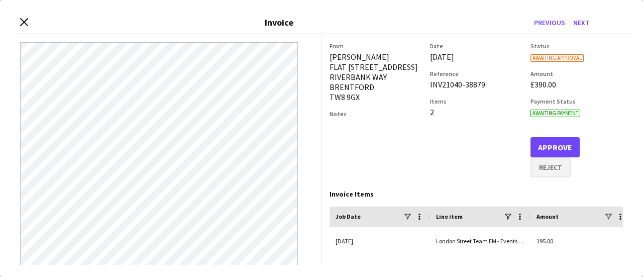  What do you see at coordinates (476, 46) in the screenshot?
I see `h3: Date` at bounding box center [476, 46].